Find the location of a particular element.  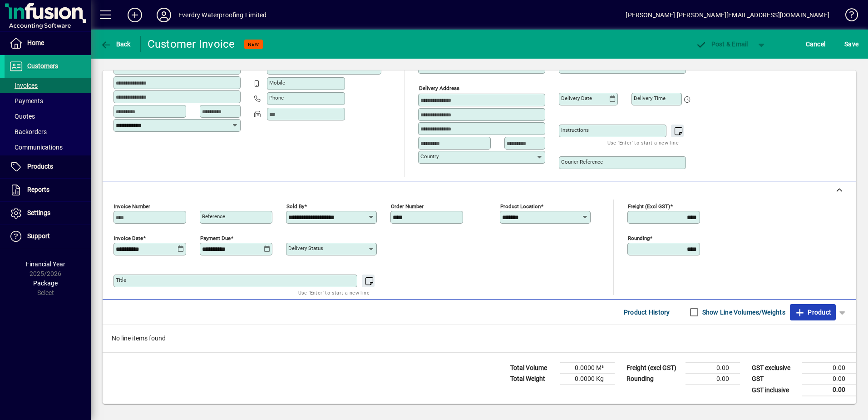

mat-label: Mobile is located at coordinates (277, 83).